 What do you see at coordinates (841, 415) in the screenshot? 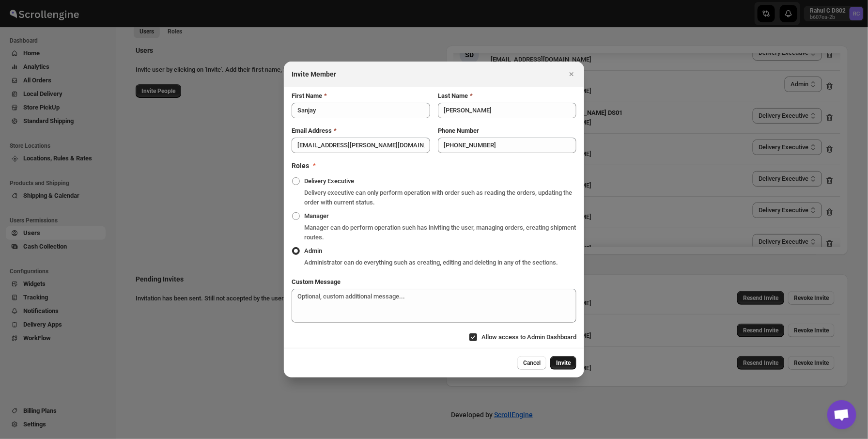
I see `div: Open chat` at bounding box center [841, 415].